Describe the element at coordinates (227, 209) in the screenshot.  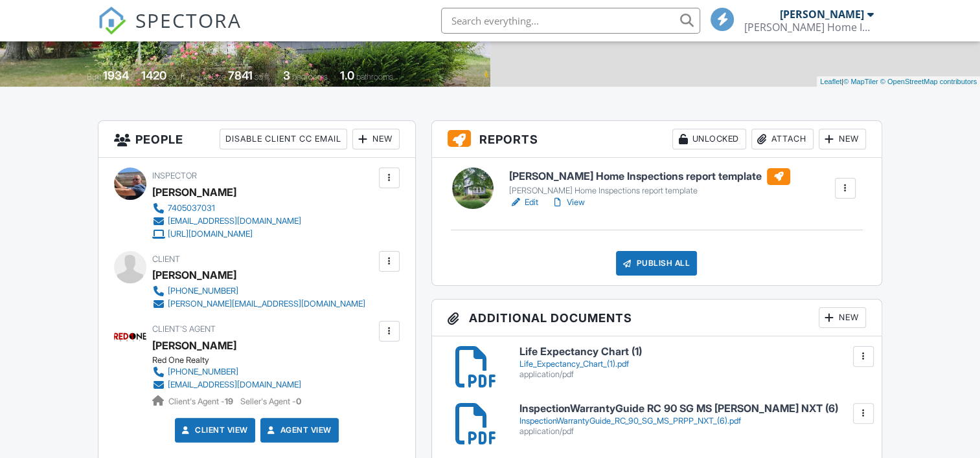
I see `a: 7405037031` at that location.